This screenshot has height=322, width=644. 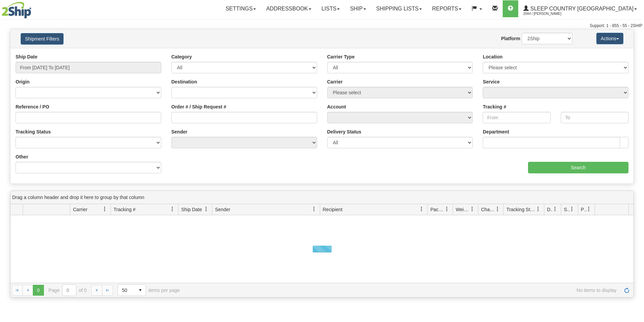 What do you see at coordinates (206, 209) in the screenshot?
I see `a: Ship Date filter column settings` at bounding box center [206, 209].